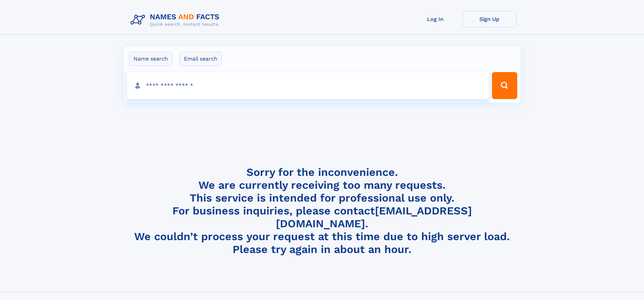 The height and width of the screenshot is (300, 644). I want to click on h4: Sorry for the inconvenience. We are currently receiving too many requests. This service is intend..., so click(322, 211).